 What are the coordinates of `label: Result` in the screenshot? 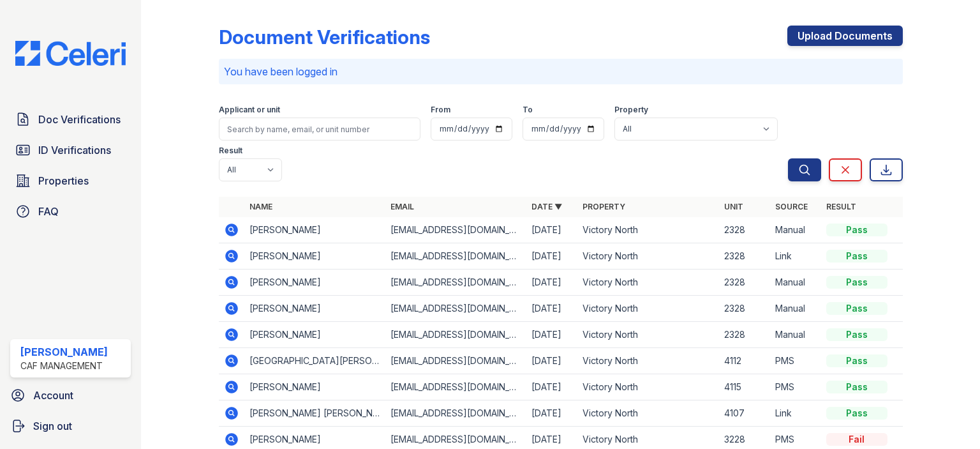 It's located at (231, 150).